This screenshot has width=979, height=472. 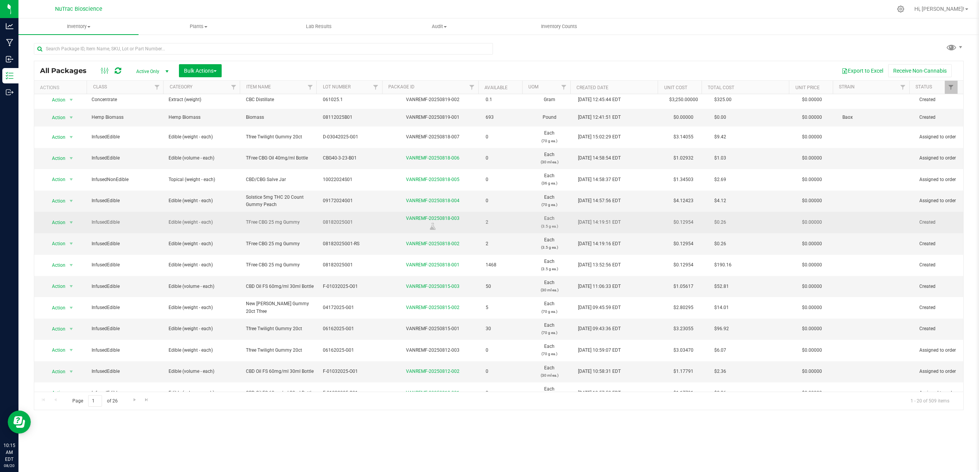 What do you see at coordinates (351, 180) in the screenshot?
I see `span: 10022024S01` at bounding box center [351, 180].